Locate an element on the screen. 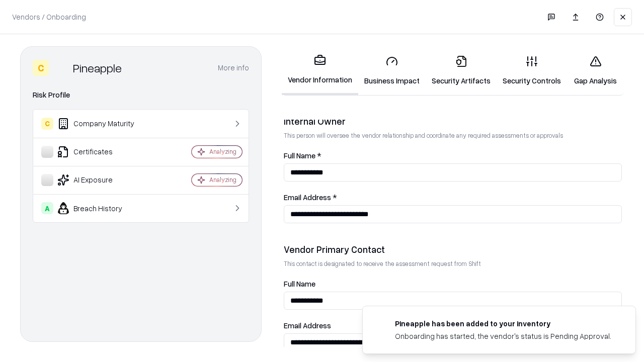 This screenshot has height=362, width=644. div: Onboarding has started, the vendor's status is Pending Approval. is located at coordinates (503, 336).